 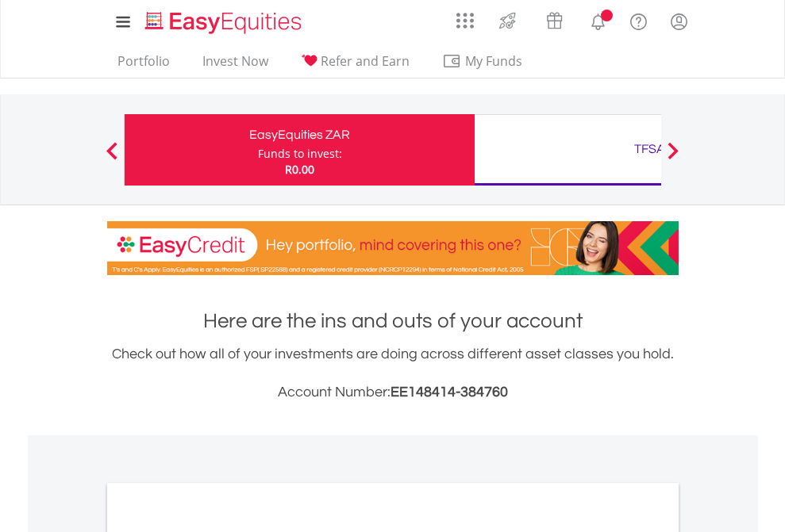 I want to click on span: Refer and Earn, so click(x=365, y=61).